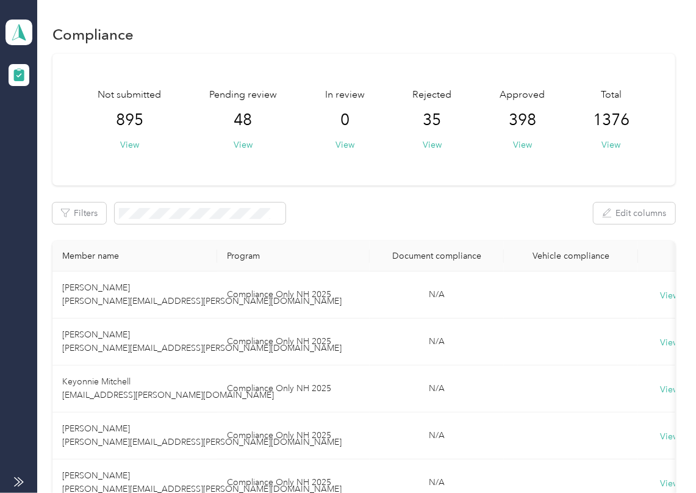 The width and height of the screenshot is (696, 493). Describe the element at coordinates (571, 256) in the screenshot. I see `div: Vehicle compliance` at that location.